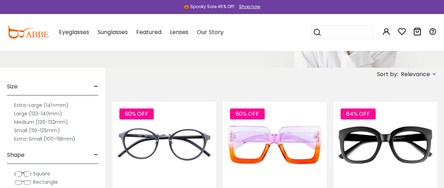  I want to click on span: 64% OFF, so click(358, 114).